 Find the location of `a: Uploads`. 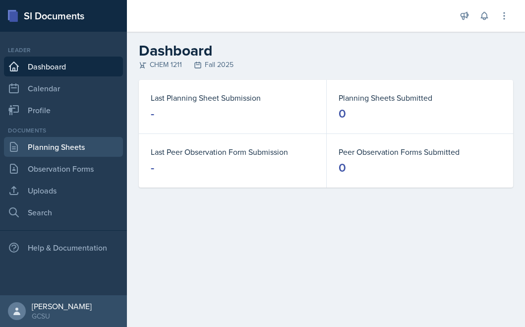

a: Uploads is located at coordinates (64, 191).